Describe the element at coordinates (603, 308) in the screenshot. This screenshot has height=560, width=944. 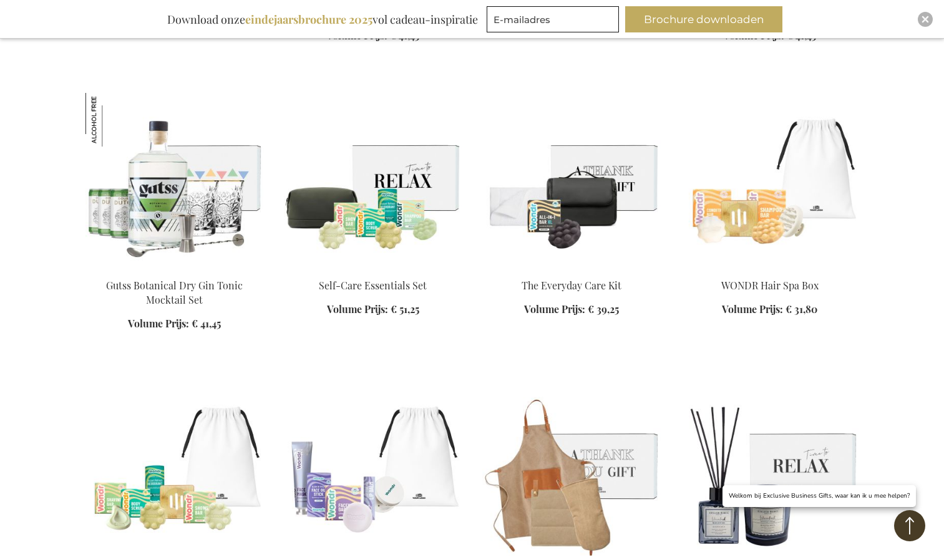
I see `span: € 39,25` at that location.